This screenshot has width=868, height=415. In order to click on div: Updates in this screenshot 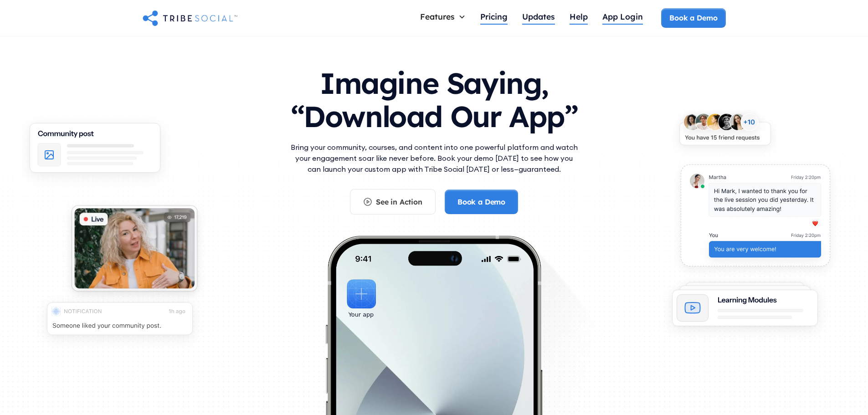, I will do `click(539, 17)`.